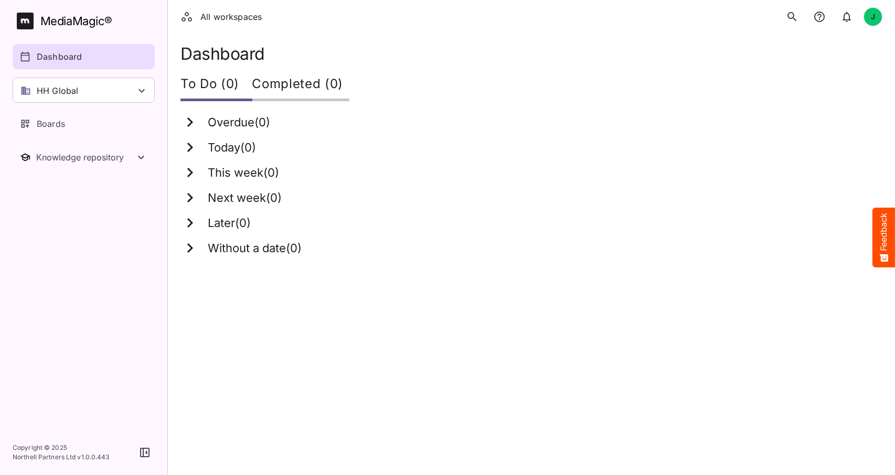 The image size is (895, 475). I want to click on h3: Today ( 0 ), so click(232, 148).